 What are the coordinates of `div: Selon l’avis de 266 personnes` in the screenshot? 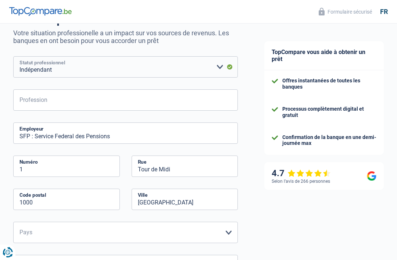 It's located at (301, 181).